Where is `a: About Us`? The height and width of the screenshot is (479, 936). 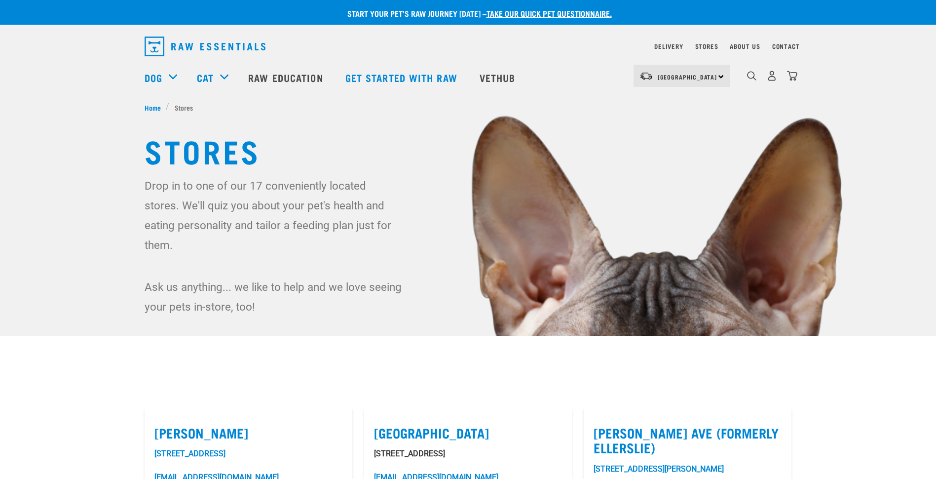 a: About Us is located at coordinates (744, 46).